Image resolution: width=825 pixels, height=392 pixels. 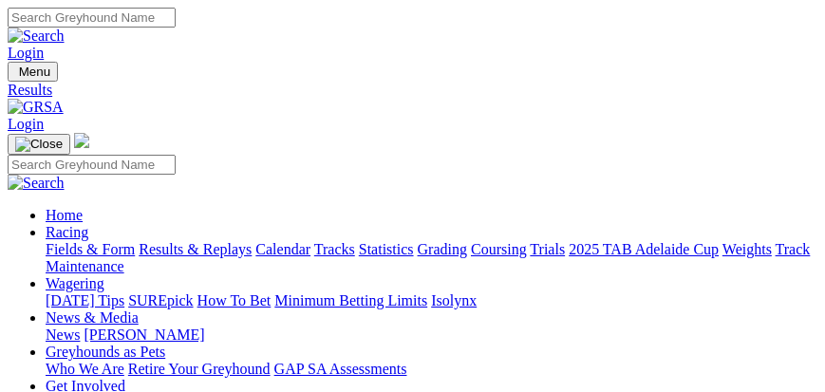 What do you see at coordinates (427, 257) in the screenshot?
I see `a: Track Maintenance` at bounding box center [427, 257].